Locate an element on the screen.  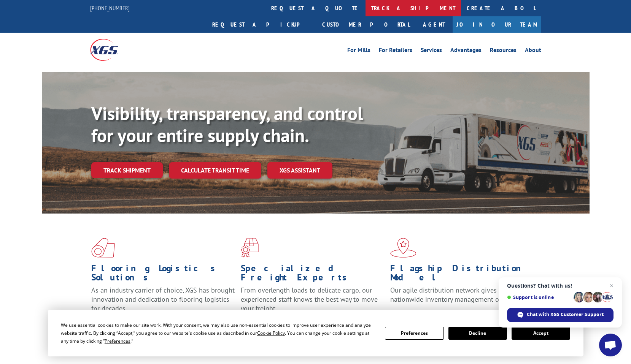
b: Visibility, transparency, and control for your entire supply chain. is located at coordinates (227, 124).